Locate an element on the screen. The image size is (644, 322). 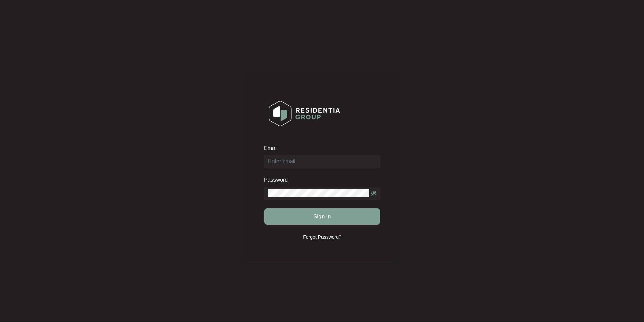
input: Password is located at coordinates (319, 193).